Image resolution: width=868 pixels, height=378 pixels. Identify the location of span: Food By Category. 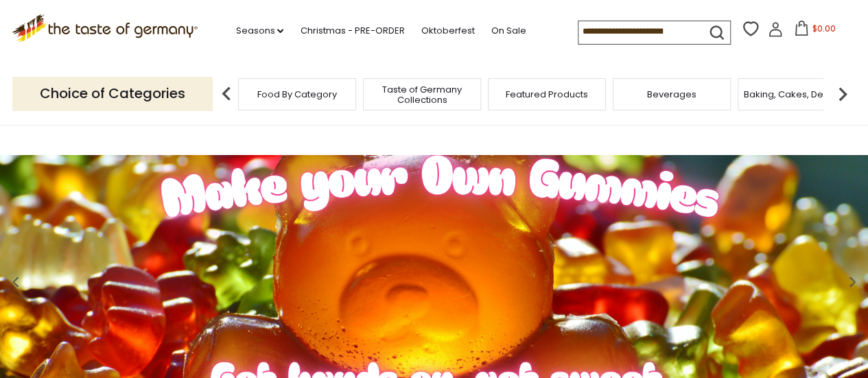
(297, 94).